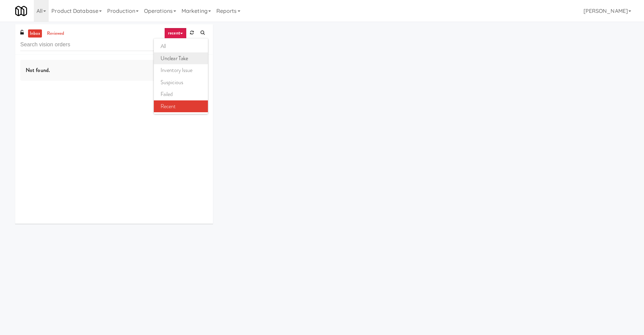 This screenshot has height=335, width=644. I want to click on a: reviewed, so click(56, 34).